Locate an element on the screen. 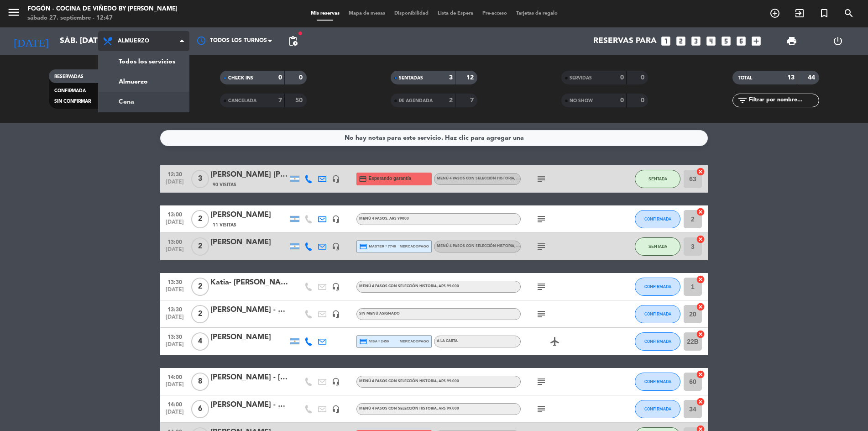 Image resolution: width=868 pixels, height=431 pixels. strong: 3 is located at coordinates (451, 78).